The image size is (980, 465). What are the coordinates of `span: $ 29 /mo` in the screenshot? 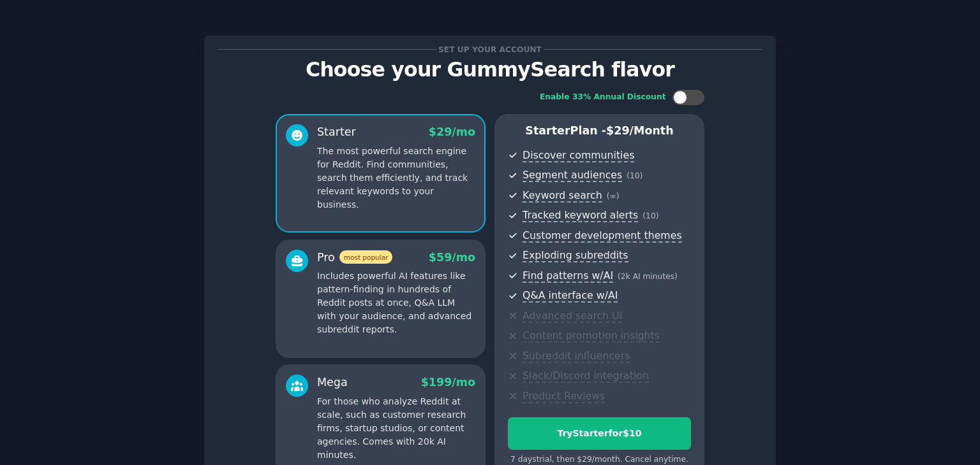 It's located at (452, 132).